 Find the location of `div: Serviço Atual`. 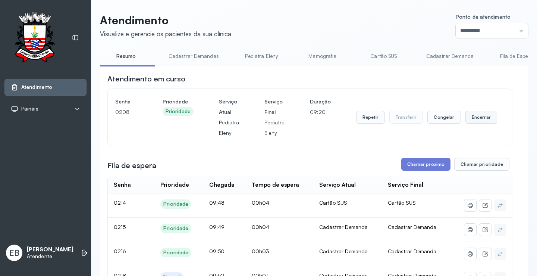

div: Serviço Atual is located at coordinates (338, 185).